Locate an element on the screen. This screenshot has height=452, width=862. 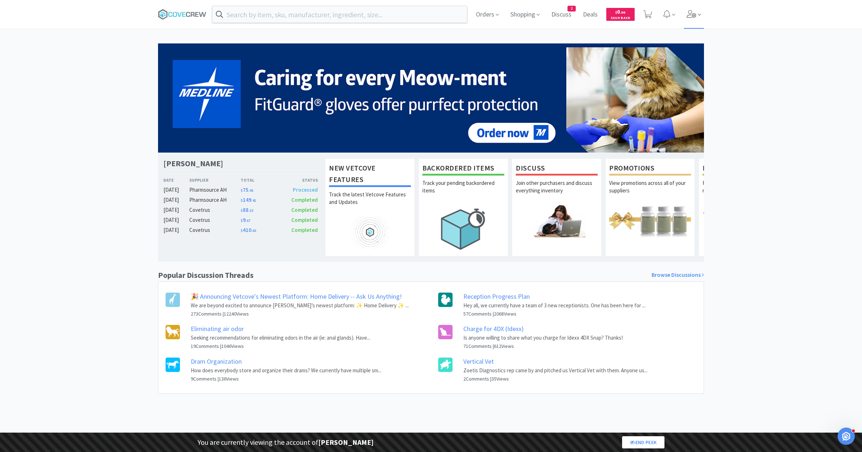
p: View promotions across all of your suppliers is located at coordinates (650, 192).